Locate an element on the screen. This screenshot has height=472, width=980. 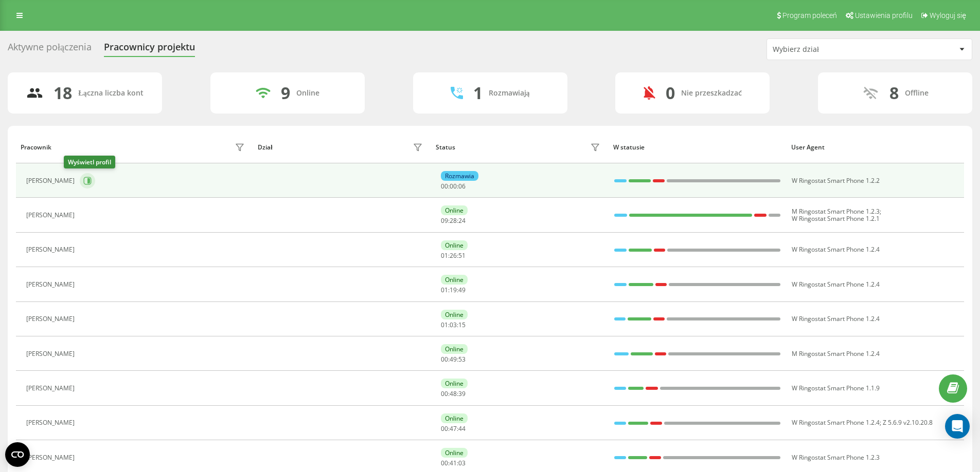
div: Rozmawia is located at coordinates (459, 176).